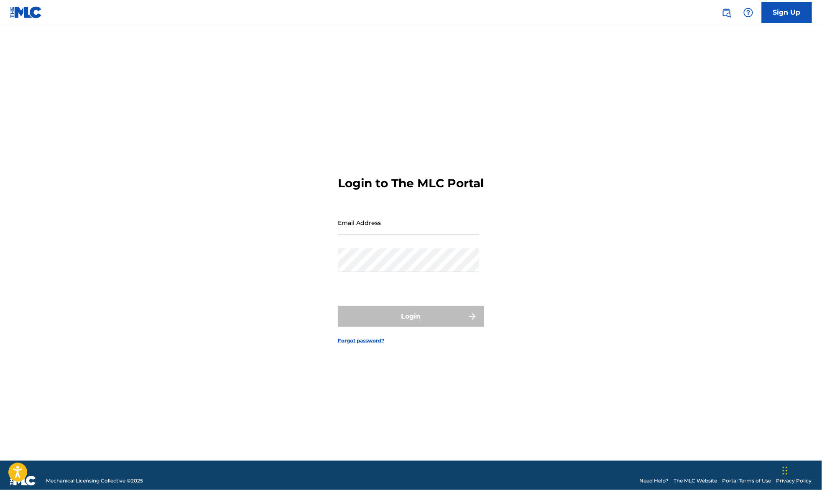 Image resolution: width=822 pixels, height=490 pixels. Describe the element at coordinates (410, 183) in the screenshot. I see `h3: Login to The MLC Portal` at that location.